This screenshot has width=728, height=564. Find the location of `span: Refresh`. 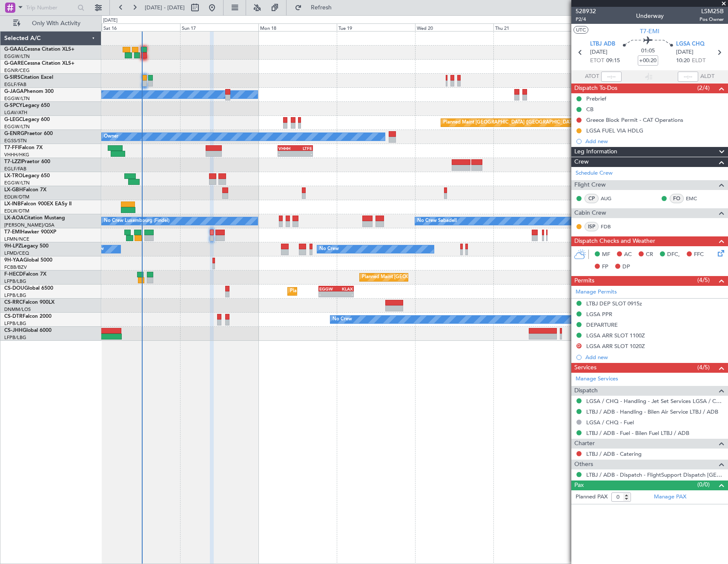

span: Refresh is located at coordinates (321, 8).